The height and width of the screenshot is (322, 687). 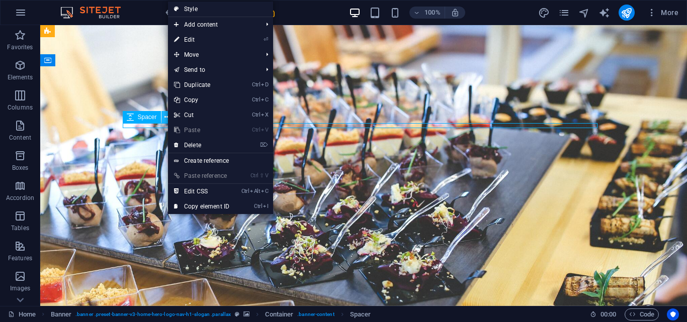 What do you see at coordinates (433, 13) in the screenshot?
I see `h6: 100%` at bounding box center [433, 13].